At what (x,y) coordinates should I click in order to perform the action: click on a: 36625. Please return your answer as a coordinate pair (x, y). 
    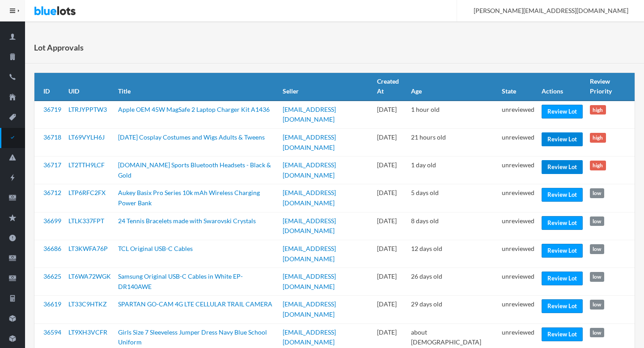
    Looking at the image, I should click on (52, 276).